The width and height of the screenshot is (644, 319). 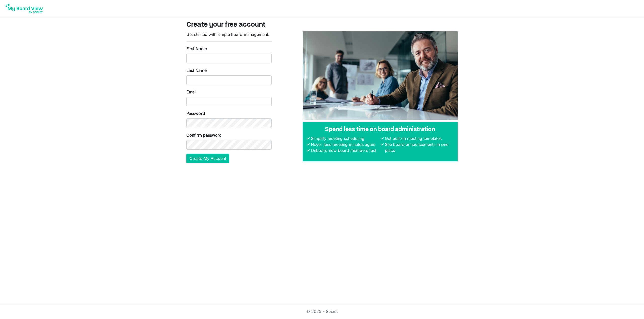 What do you see at coordinates (345, 144) in the screenshot?
I see `li: Never lose meeting minutes again` at bounding box center [345, 144].